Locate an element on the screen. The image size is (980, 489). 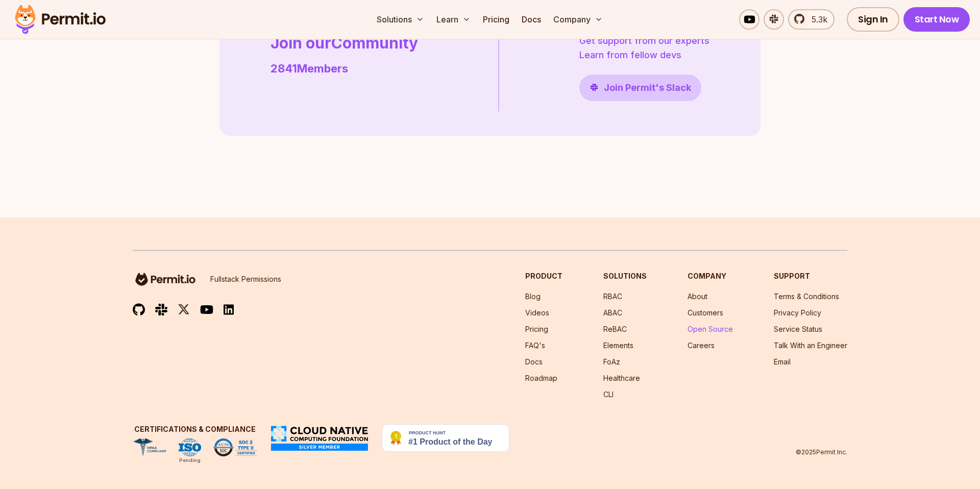
a: ReBAC is located at coordinates (615, 328).